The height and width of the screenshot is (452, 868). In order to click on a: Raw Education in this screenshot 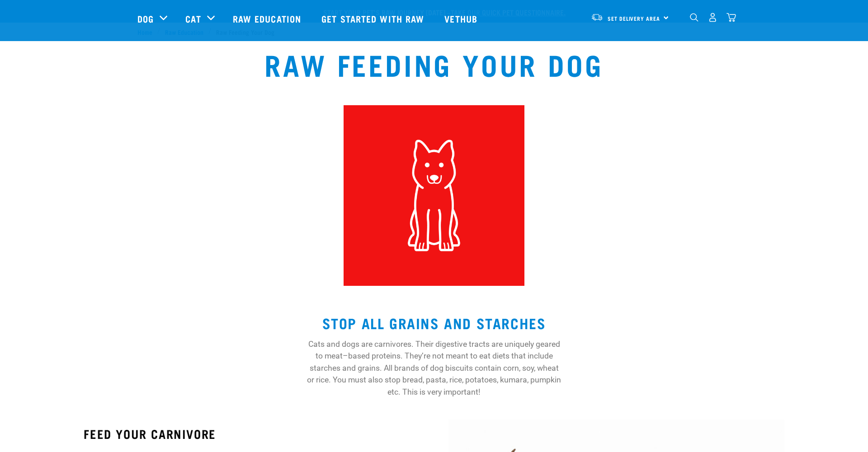, I will do `click(268, 19)`.